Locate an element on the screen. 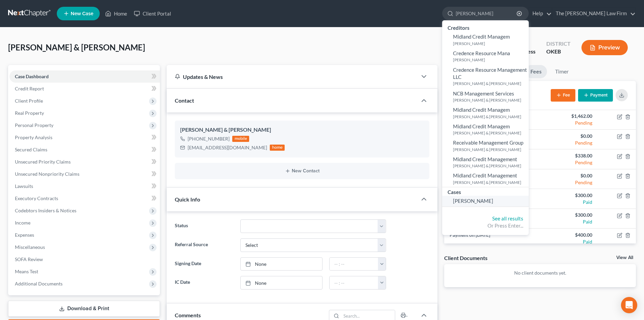 This screenshot has height=320, width=644. span: Unsecured Priority Claims is located at coordinates (42, 161).